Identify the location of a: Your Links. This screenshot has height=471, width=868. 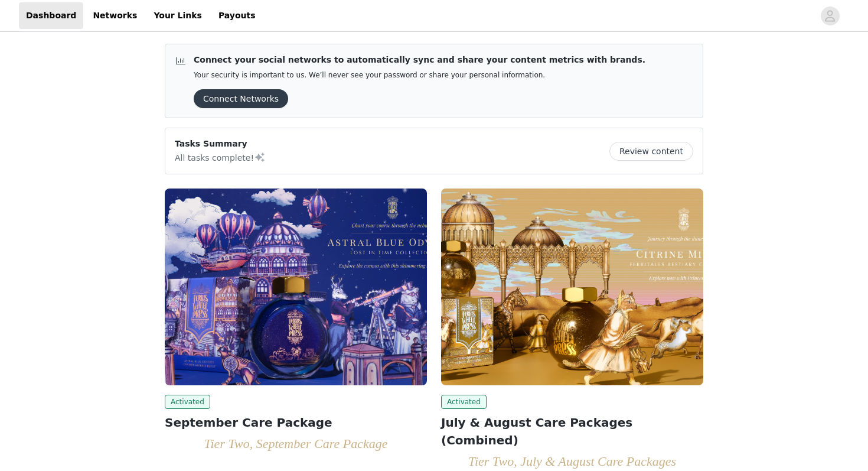
(178, 15).